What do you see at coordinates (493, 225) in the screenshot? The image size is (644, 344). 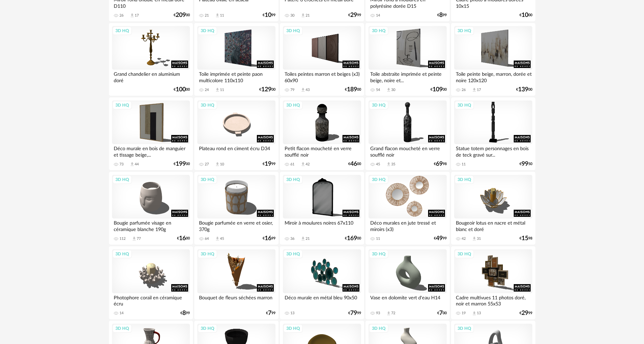 I see `div: Bougeoir lotus en nacre et métal blanc et doré` at bounding box center [493, 225].